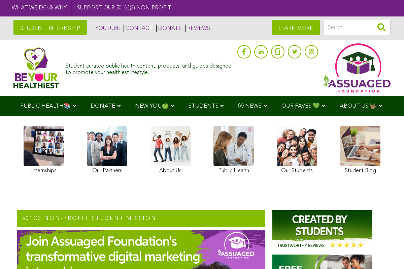 The width and height of the screenshot is (404, 269). I want to click on input: Search, so click(357, 27).